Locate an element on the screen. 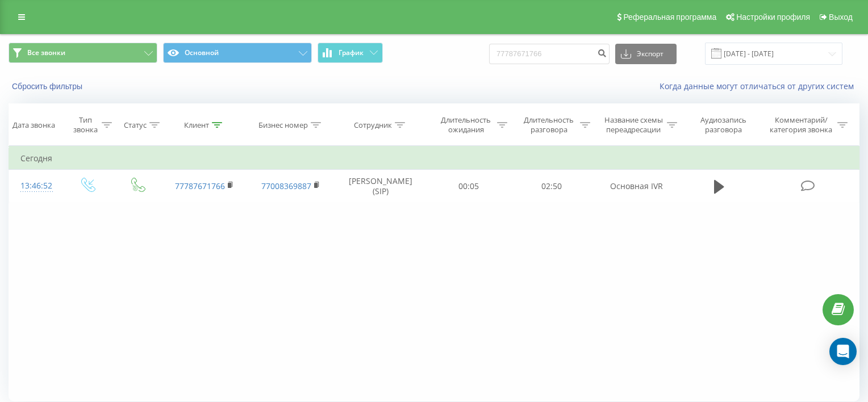  button: Сбросить фильтры is located at coordinates (48, 86).